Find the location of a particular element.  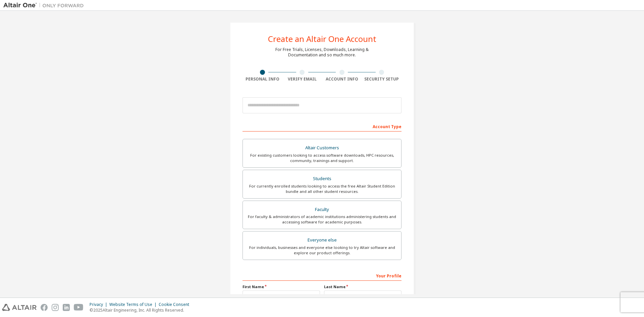

div: For individuals, businesses and everyone else looking to try Altair software and explore our prod... is located at coordinates (322, 250).